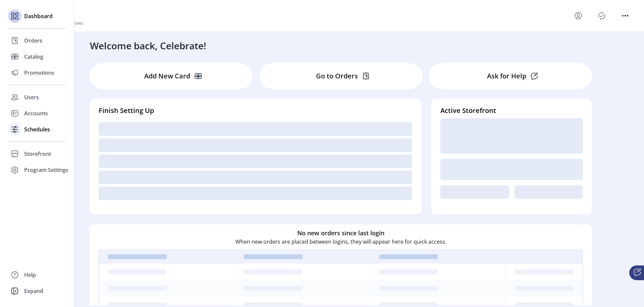 The width and height of the screenshot is (644, 307). What do you see at coordinates (32, 97) in the screenshot?
I see `span: Users` at bounding box center [32, 97].